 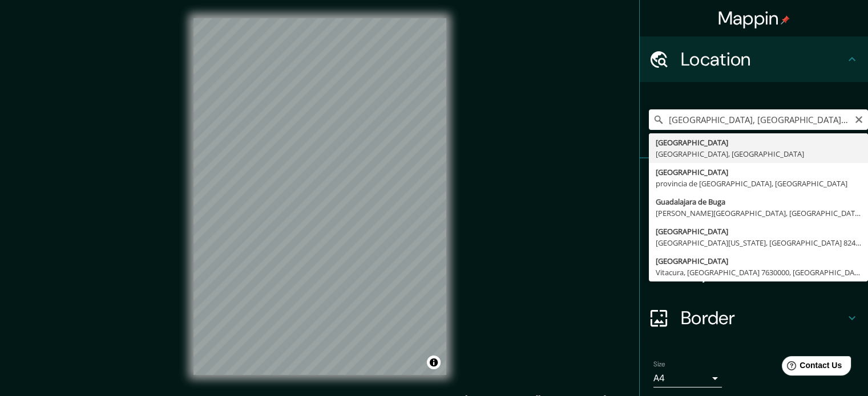 What do you see at coordinates (434, 363) in the screenshot?
I see `button: Toggle attribution` at bounding box center [434, 363].